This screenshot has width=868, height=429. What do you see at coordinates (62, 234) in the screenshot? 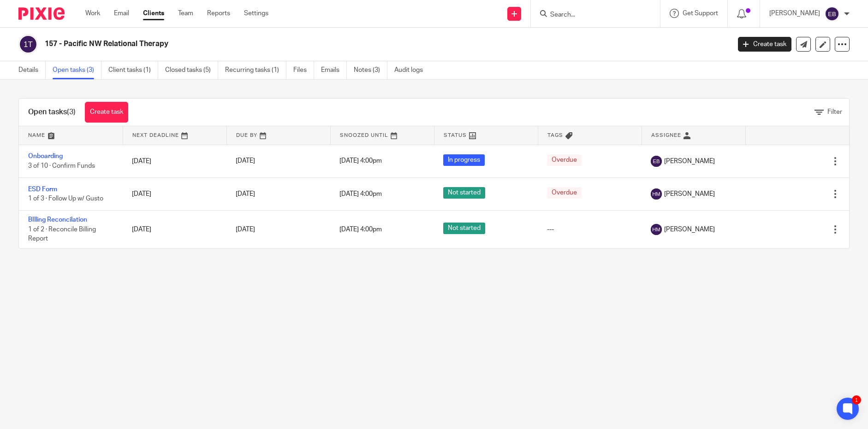
I see `span: 1 of 2 · Reconcile Billing Report` at bounding box center [62, 234].